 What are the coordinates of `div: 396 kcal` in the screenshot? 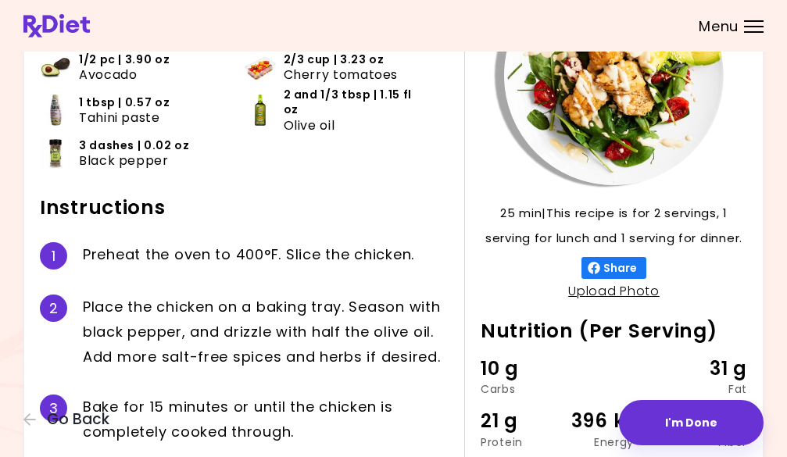 It's located at (614, 421).